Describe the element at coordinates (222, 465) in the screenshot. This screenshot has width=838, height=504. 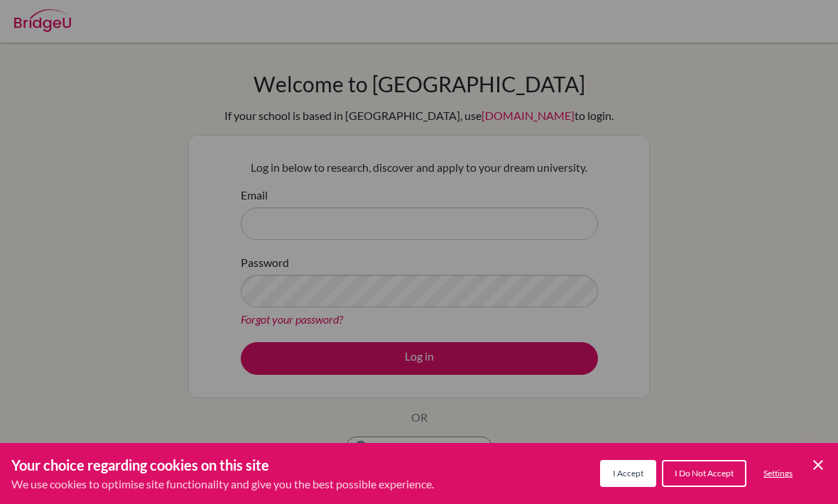
I see `h3: Your choice regarding cookies on this site` at that location.